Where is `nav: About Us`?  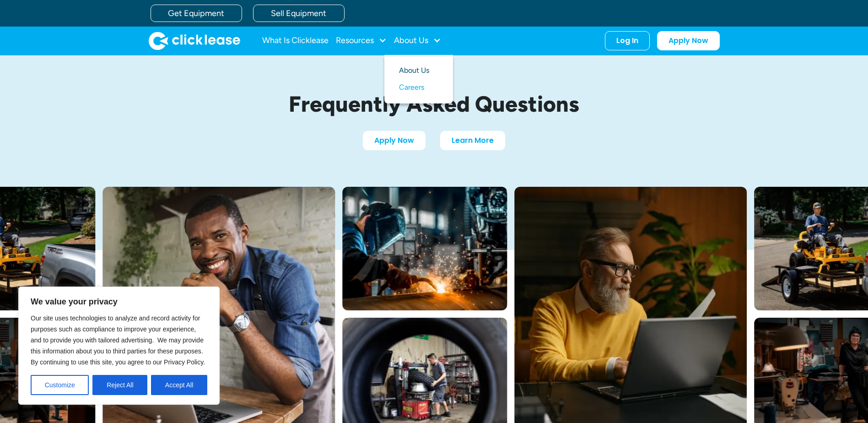 nav: About Us is located at coordinates (419, 79).